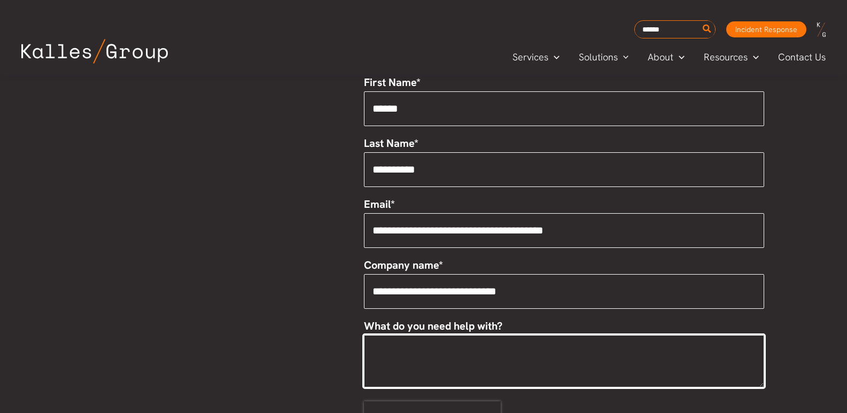  Describe the element at coordinates (726, 57) in the screenshot. I see `span: Resources` at that location.